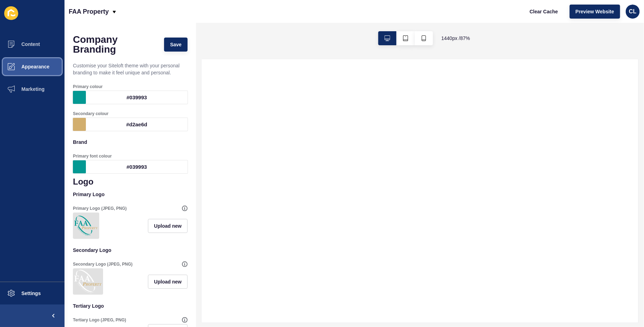 The height and width of the screenshot is (327, 644). I want to click on h1: Logo, so click(130, 182).